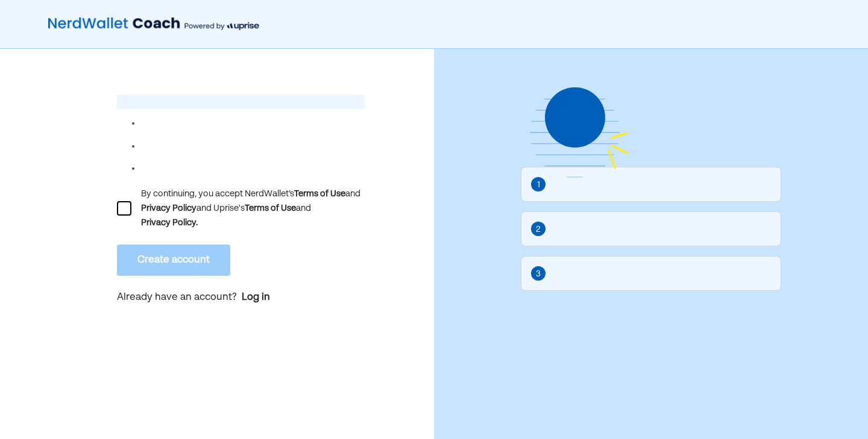 This screenshot has width=868, height=439. I want to click on div: Privacy Policy., so click(169, 223).